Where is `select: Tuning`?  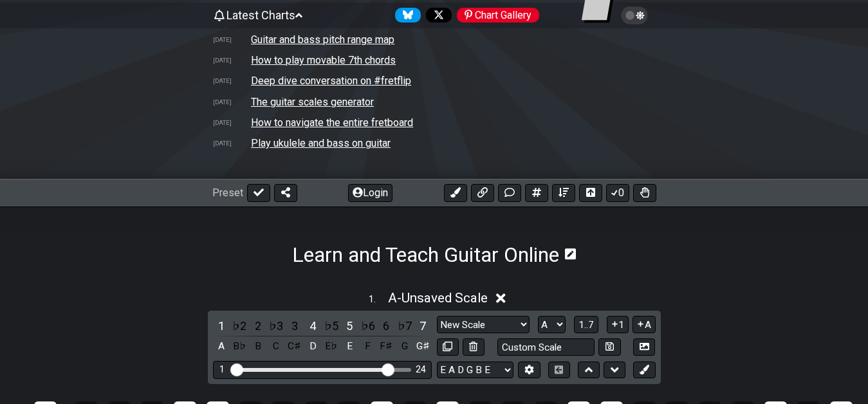
select: Tuning is located at coordinates (475, 370).